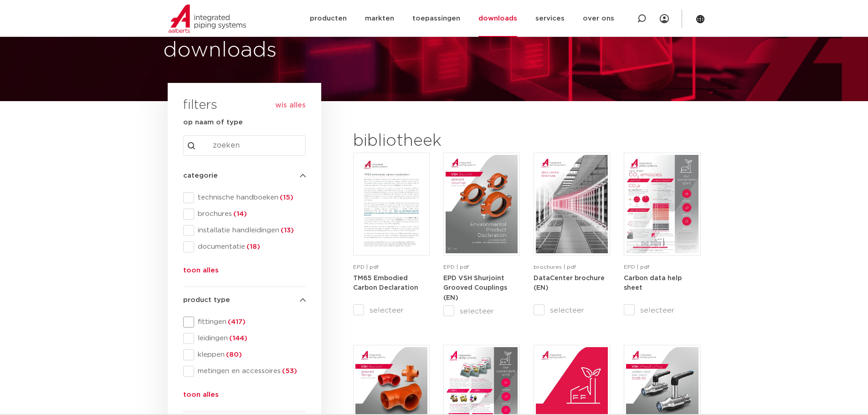 This screenshot has width=868, height=415. What do you see at coordinates (250, 247) in the screenshot?
I see `span: documentatie` at bounding box center [250, 247].